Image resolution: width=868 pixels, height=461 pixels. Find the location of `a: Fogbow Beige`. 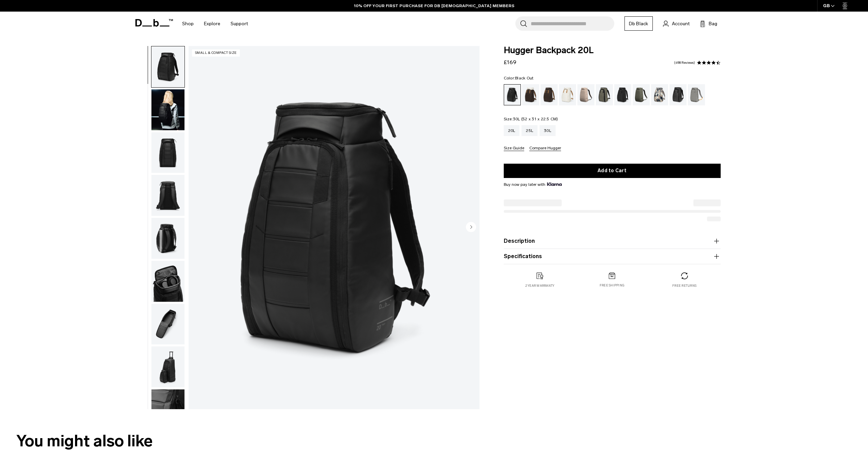

a: Fogbow Beige is located at coordinates (586, 94).